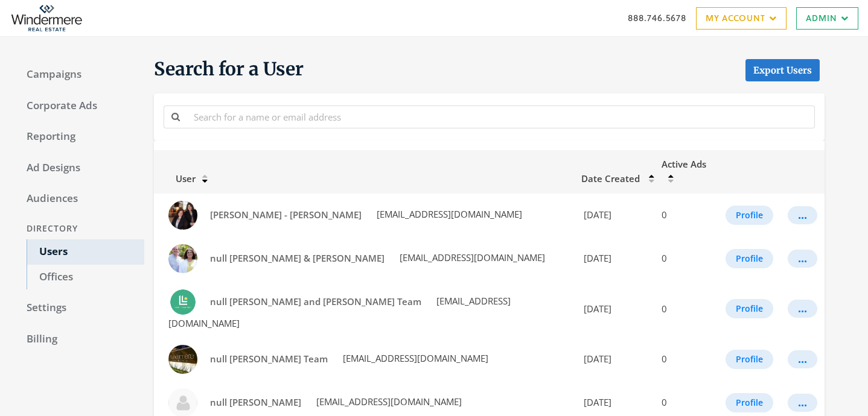 This screenshot has height=416, width=868. I want to click on a: Ad Designs, so click(79, 168).